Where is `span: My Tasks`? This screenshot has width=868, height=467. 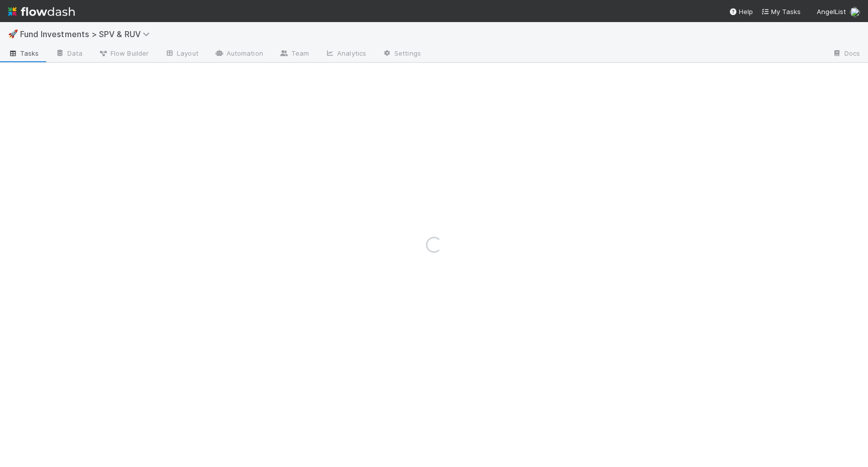
span: My Tasks is located at coordinates (781, 12).